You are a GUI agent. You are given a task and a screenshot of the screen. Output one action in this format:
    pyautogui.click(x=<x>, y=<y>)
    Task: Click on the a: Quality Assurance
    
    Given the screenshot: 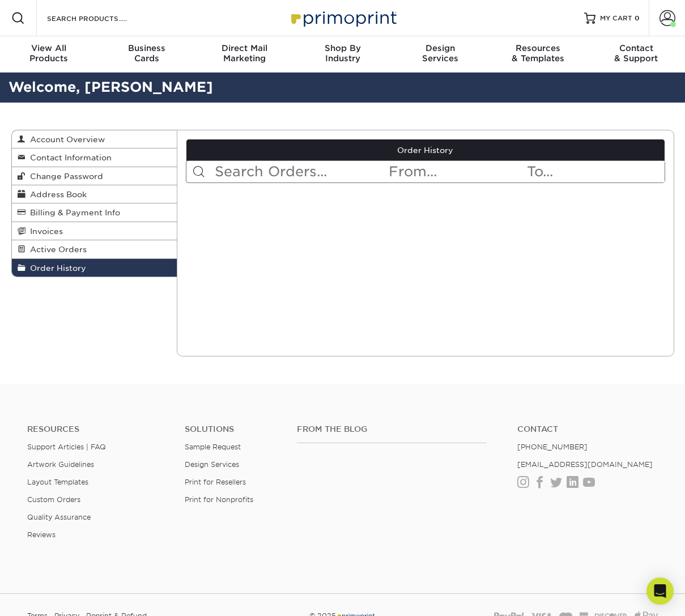 What is the action you would take?
    pyautogui.click(x=59, y=517)
    